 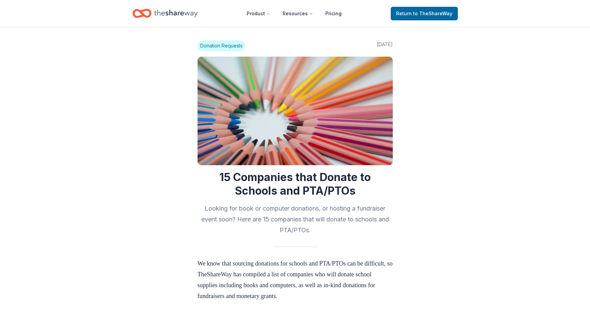 I want to click on img: Image for 15 Companies that Donate to Schools and PTA/PTOs, so click(x=295, y=111).